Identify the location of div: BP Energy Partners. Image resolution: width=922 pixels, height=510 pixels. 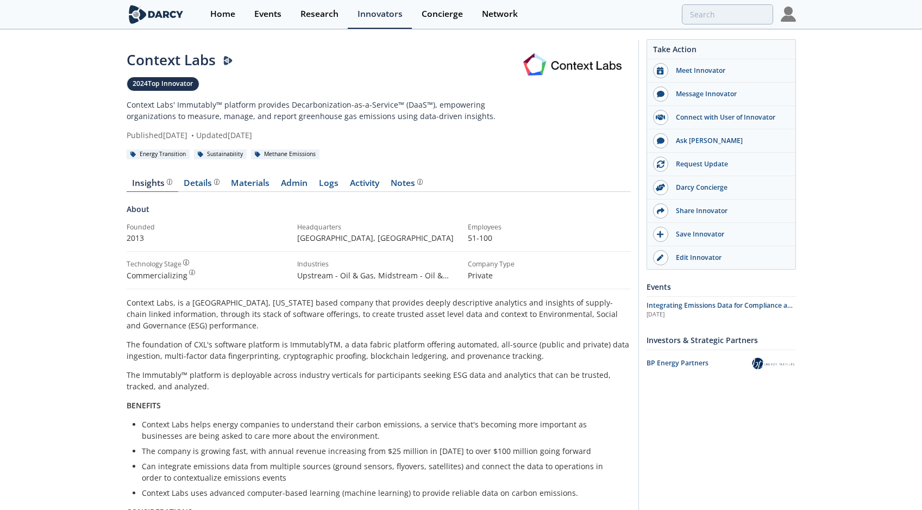
(698, 363).